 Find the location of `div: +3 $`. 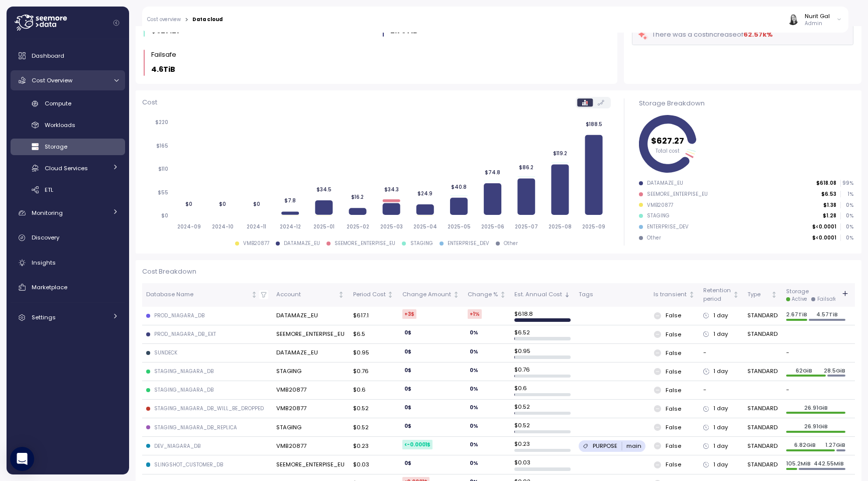

div: +3 $ is located at coordinates (409, 314).